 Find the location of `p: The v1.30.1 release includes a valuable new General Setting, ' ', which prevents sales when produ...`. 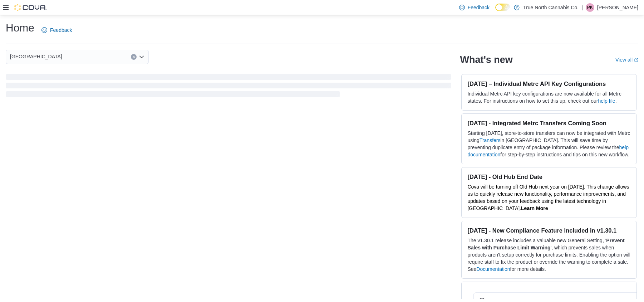

p: The v1.30.1 release includes a valuable new General Setting, ' ', which prevents sales when produ... is located at coordinates (549, 254).